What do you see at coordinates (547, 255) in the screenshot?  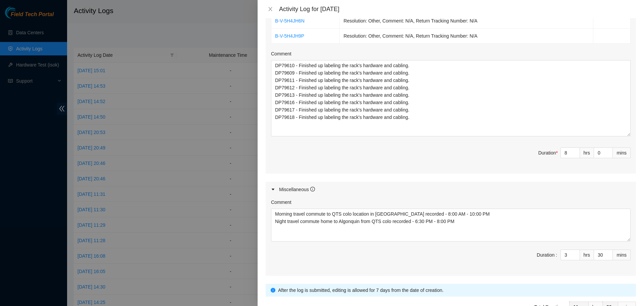 I see `div: Duration :` at bounding box center [547, 255].